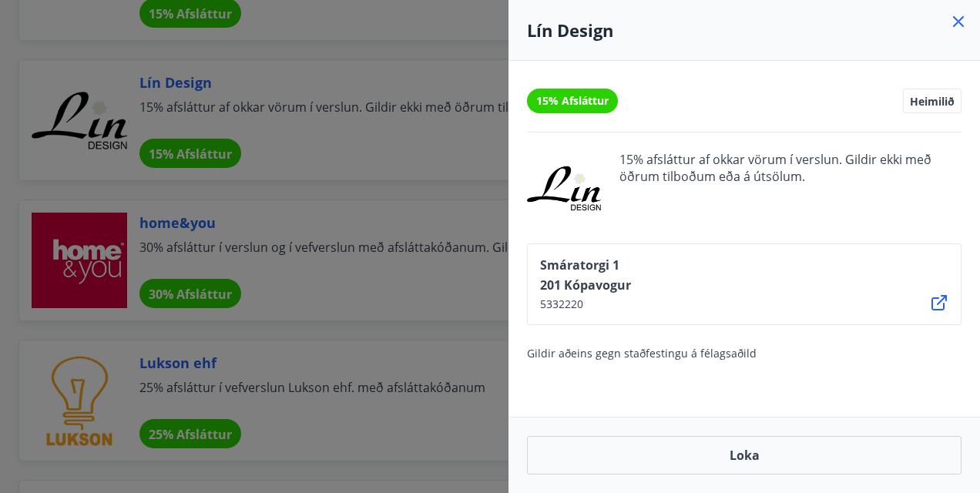  I want to click on span: 201 Kópavogur, so click(585, 285).